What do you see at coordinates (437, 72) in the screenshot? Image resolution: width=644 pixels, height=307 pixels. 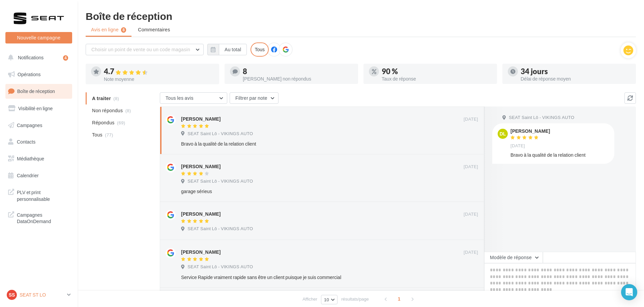 I see `div: 90 %` at bounding box center [437, 72].